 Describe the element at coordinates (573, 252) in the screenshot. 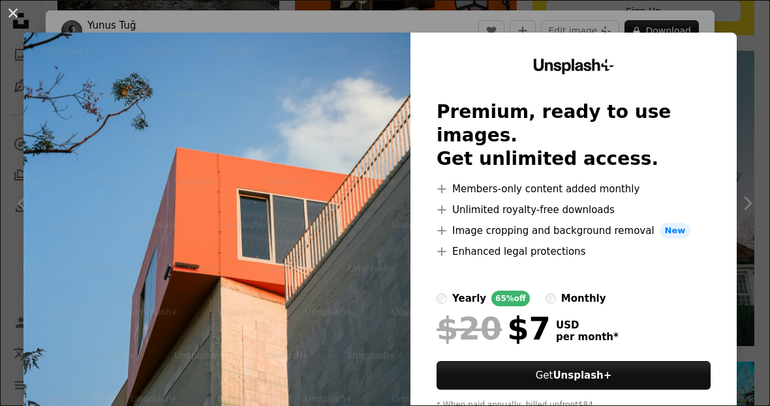

I see `li: Enhanced legal protections` at that location.